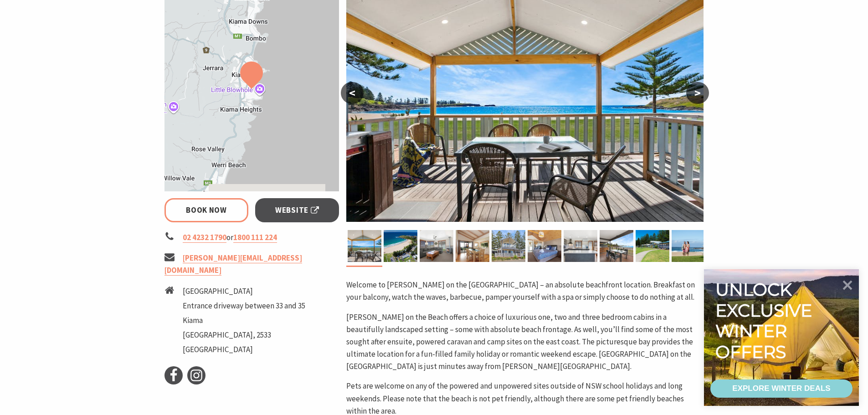 The width and height of the screenshot is (868, 415). What do you see at coordinates (617, 246) in the screenshot?
I see `img: Enjoy the beachfront view in Cabin 12` at bounding box center [617, 246].